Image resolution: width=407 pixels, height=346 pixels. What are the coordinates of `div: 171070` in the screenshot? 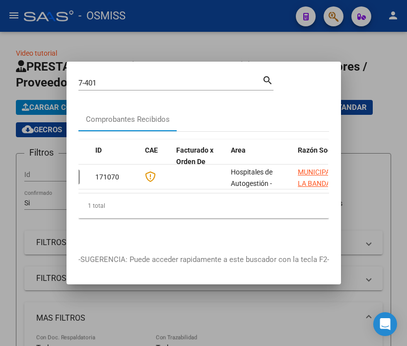 It's located at (116, 177).